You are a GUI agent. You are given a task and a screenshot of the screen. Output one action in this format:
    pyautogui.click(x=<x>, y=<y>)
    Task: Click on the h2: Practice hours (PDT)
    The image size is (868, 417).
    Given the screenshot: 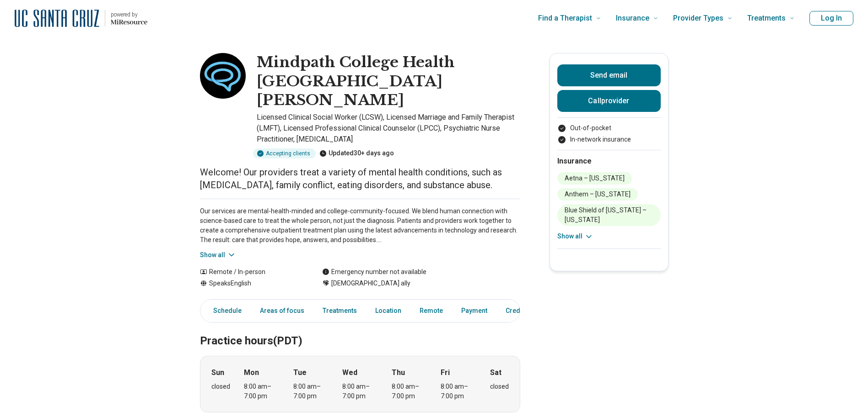 What is the action you would take?
    pyautogui.click(x=360, y=330)
    